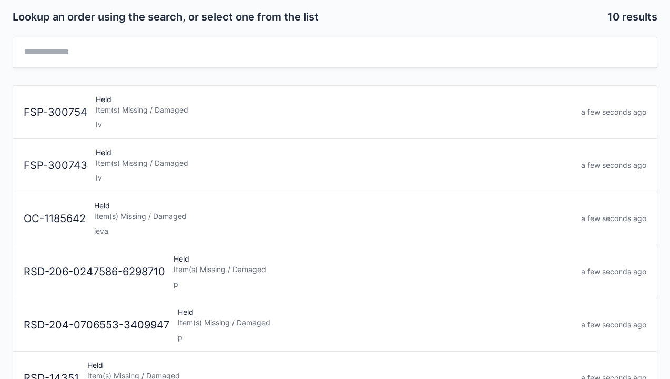  What do you see at coordinates (335, 218) in the screenshot?
I see `a: OC-1185642HeldItem(s) Missing / Damagedievaa few seconds ago` at bounding box center [335, 218].